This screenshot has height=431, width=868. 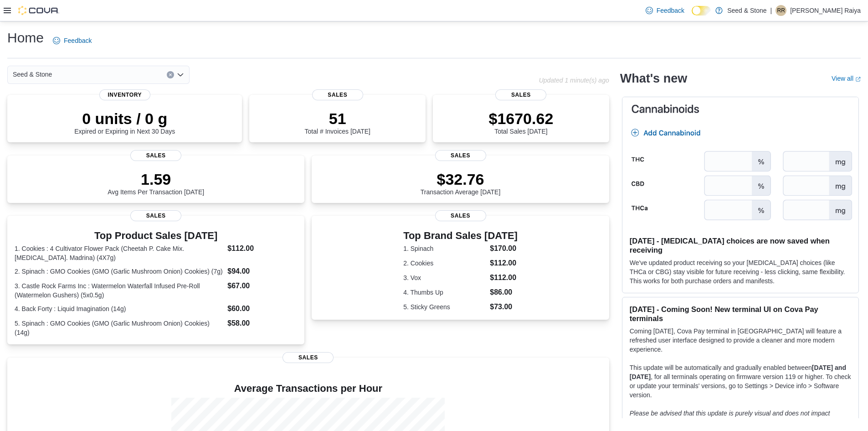 What do you see at coordinates (504, 248) in the screenshot?
I see `dd: $170.00` at bounding box center [504, 248].